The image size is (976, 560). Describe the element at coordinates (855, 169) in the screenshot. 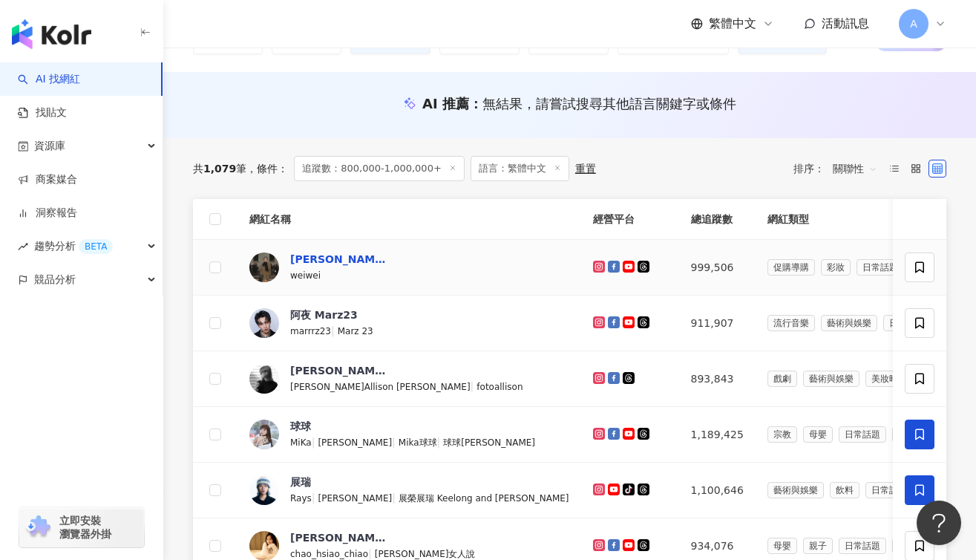

I see `span: 關聯性` at that location.